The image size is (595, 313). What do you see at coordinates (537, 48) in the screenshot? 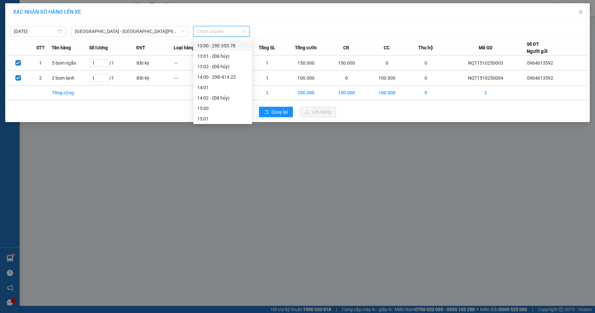
I see `div: Số ĐT Người gửi` at bounding box center [537, 48].